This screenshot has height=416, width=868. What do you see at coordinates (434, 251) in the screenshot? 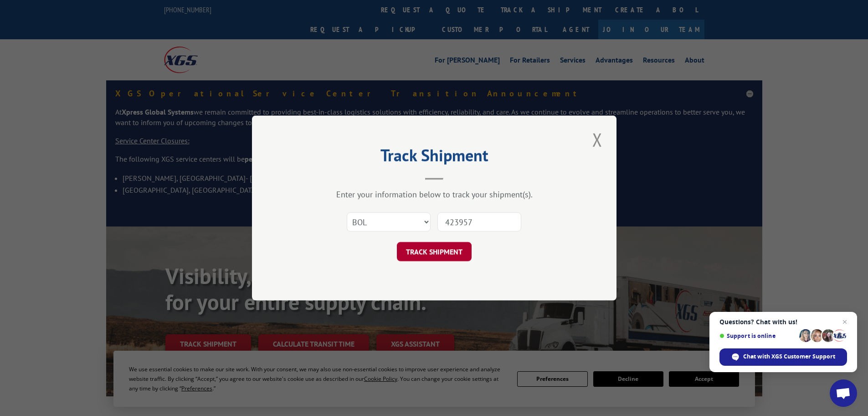
I see `button: TRACK SHIPMENT` at bounding box center [434, 251].